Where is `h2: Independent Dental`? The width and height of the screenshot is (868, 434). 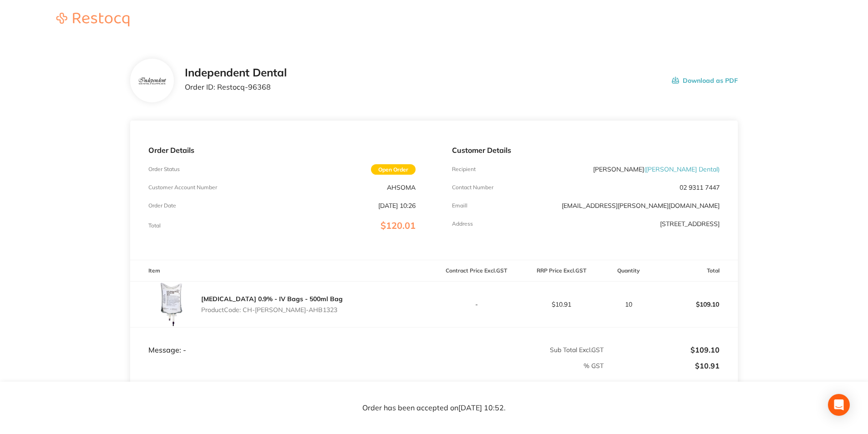 h2: Independent Dental is located at coordinates (235, 73).